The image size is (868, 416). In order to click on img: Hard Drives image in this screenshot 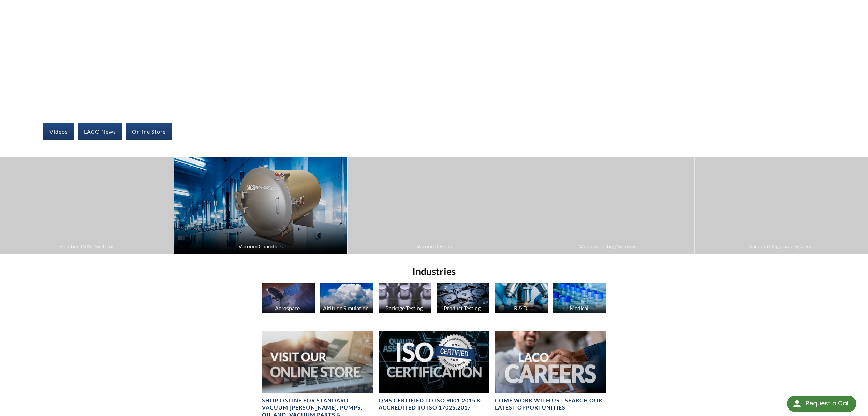, I will do `click(462, 298)`.